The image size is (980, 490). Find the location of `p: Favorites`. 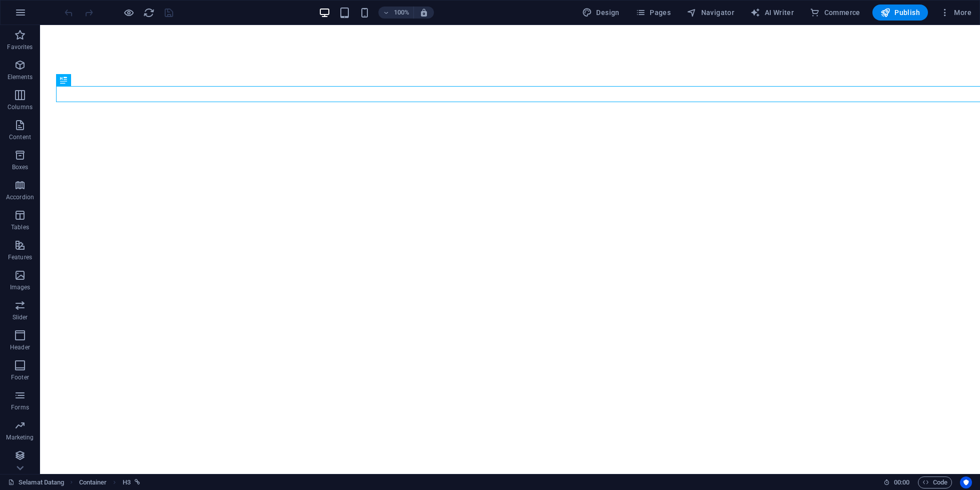

p: Favorites is located at coordinates (20, 47).